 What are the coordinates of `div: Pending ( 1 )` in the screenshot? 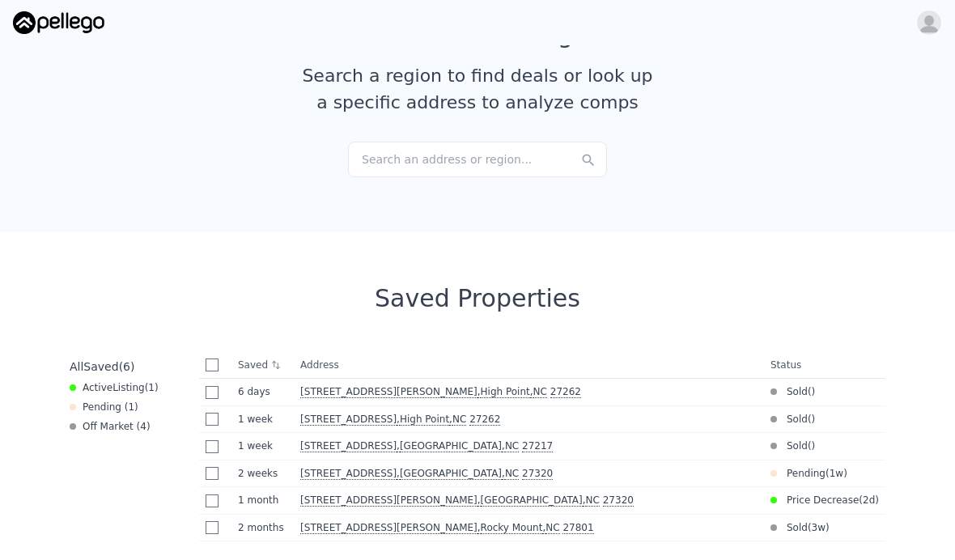 It's located at (104, 408).